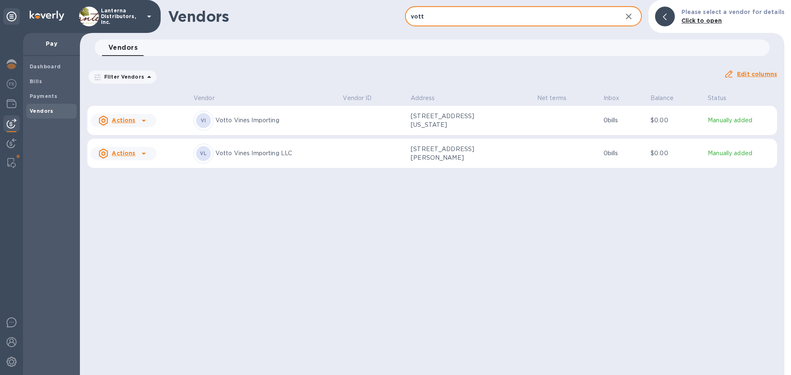  What do you see at coordinates (204, 98) in the screenshot?
I see `p: Vendor` at bounding box center [204, 98].